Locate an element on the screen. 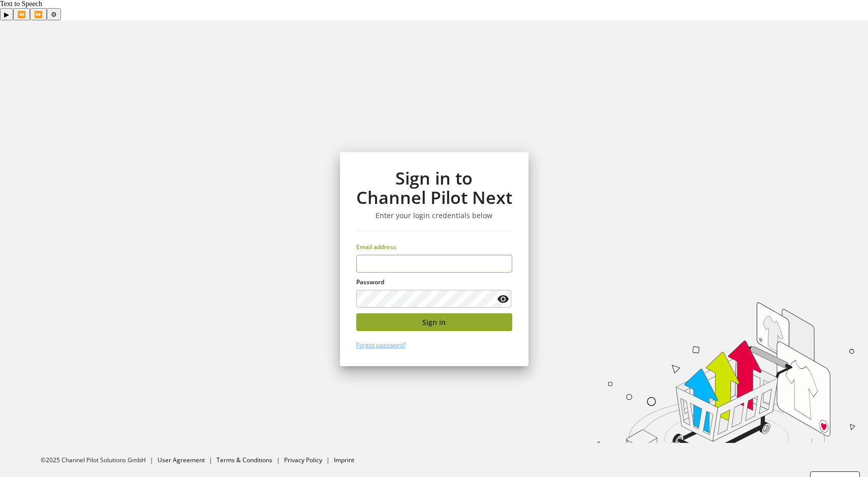  a: Terms & Conditions is located at coordinates (244, 460).